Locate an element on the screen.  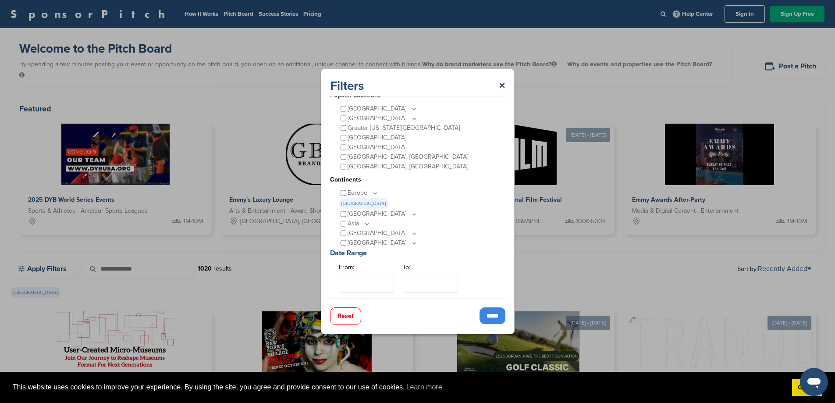
p: Europe is located at coordinates (363, 193).